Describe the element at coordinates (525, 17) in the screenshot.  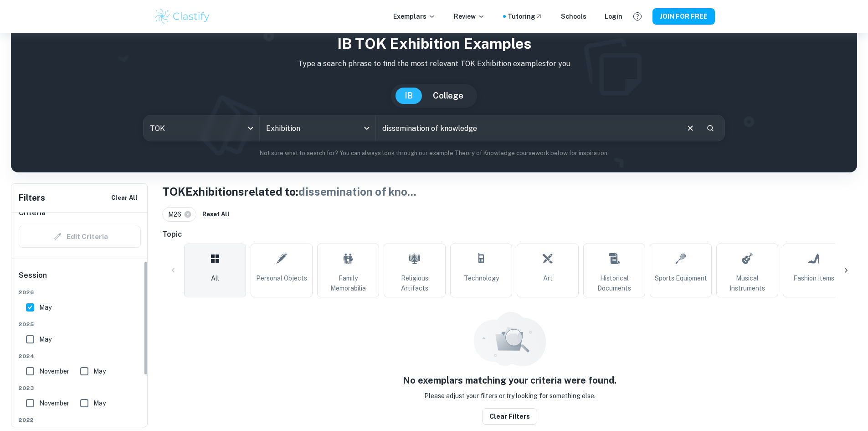
I see `div: Tutoring` at that location.